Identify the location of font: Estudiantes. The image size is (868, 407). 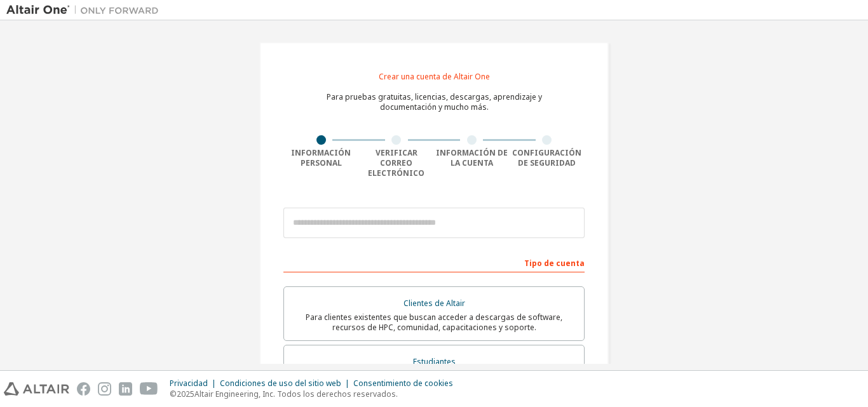
(434, 361).